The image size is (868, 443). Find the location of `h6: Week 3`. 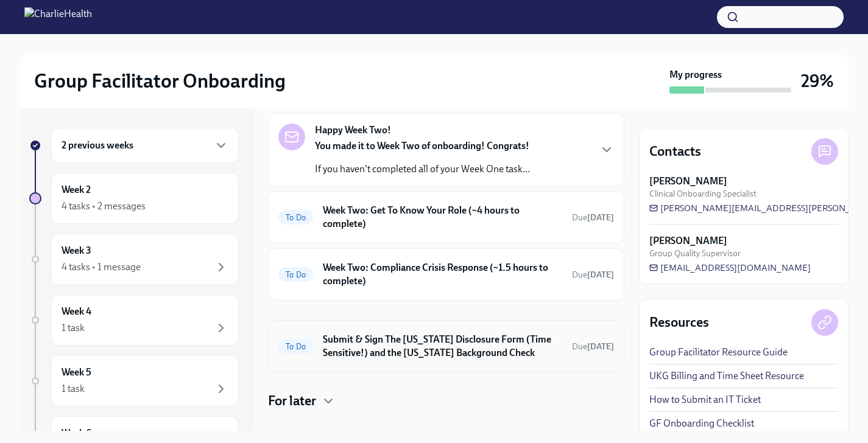

h6: Week 3 is located at coordinates (76, 250).